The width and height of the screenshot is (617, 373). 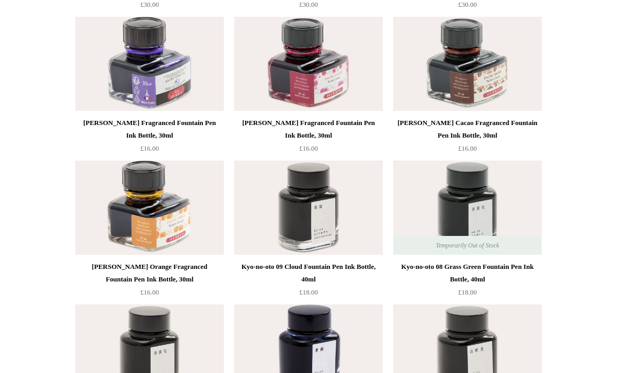 I want to click on img: Kyo-no-oto 09 Cloud Fountain Pen Ink Bottle, 40ml, so click(x=309, y=208).